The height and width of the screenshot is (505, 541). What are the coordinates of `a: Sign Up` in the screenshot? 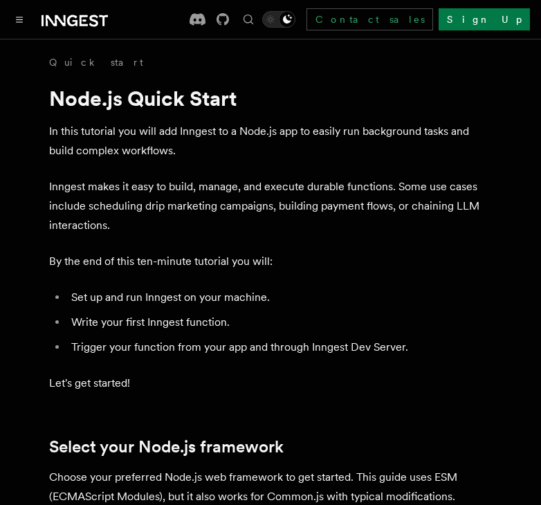 It's located at (484, 19).